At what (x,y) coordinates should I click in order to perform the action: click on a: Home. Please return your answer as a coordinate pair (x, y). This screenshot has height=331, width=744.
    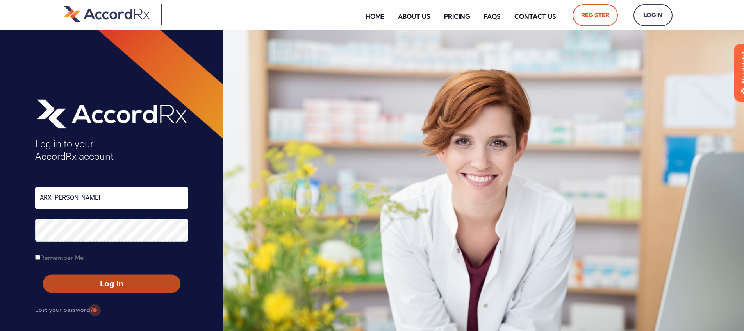
    Looking at the image, I should click on (375, 16).